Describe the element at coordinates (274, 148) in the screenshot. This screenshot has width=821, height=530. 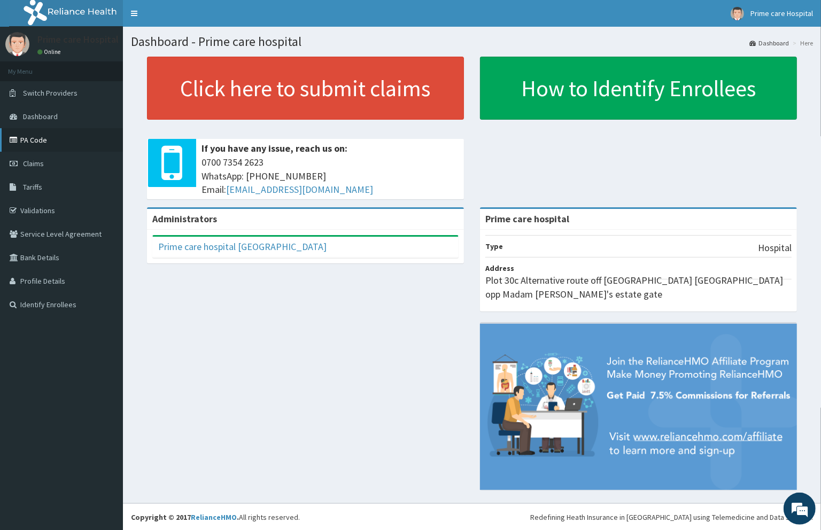
I see `b: If you have any issue, reach us on:` at that location.